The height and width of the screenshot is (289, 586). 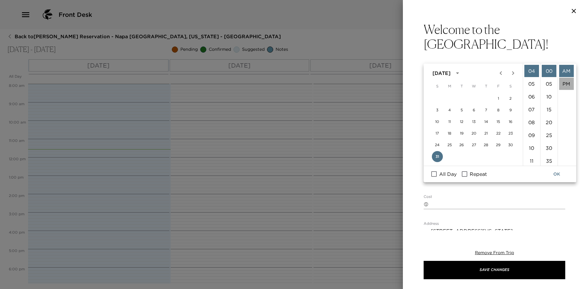 I want to click on button: 6, so click(x=474, y=110).